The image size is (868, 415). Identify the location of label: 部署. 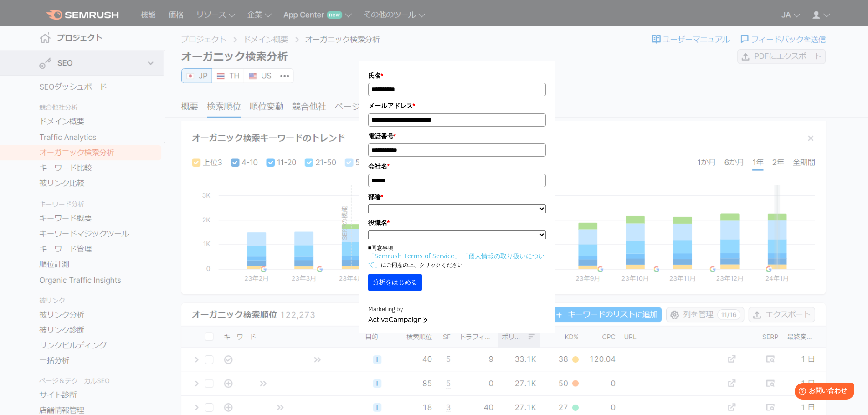
(457, 197).